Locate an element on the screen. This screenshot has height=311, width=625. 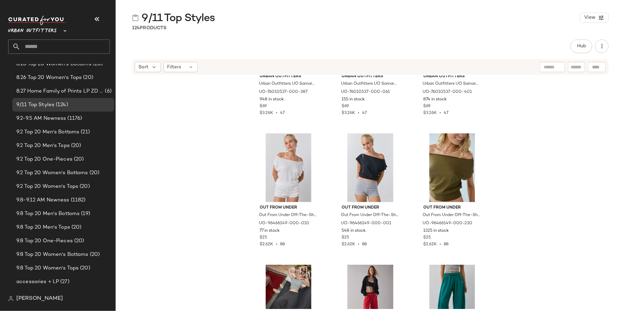
span: View is located at coordinates (590, 18).